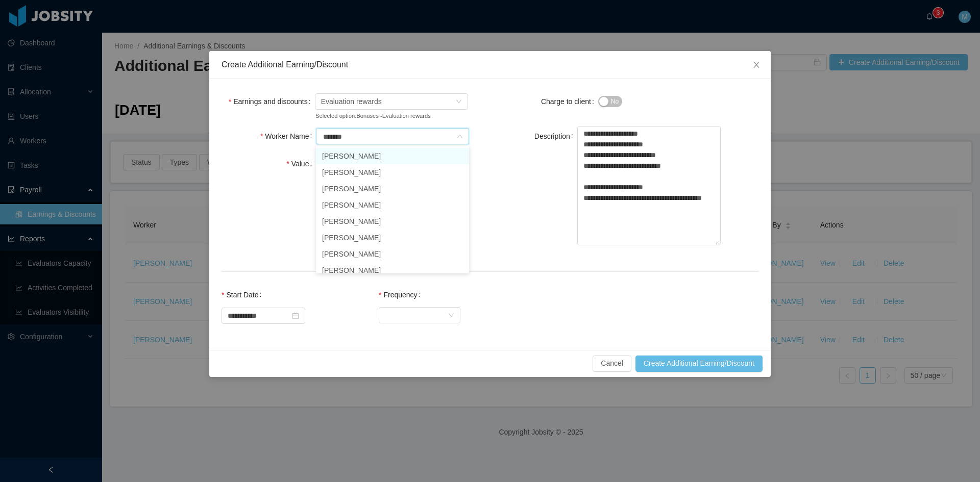 The width and height of the screenshot is (980, 482). What do you see at coordinates (570, 102) in the screenshot?
I see `label: Charge to client` at bounding box center [570, 102].